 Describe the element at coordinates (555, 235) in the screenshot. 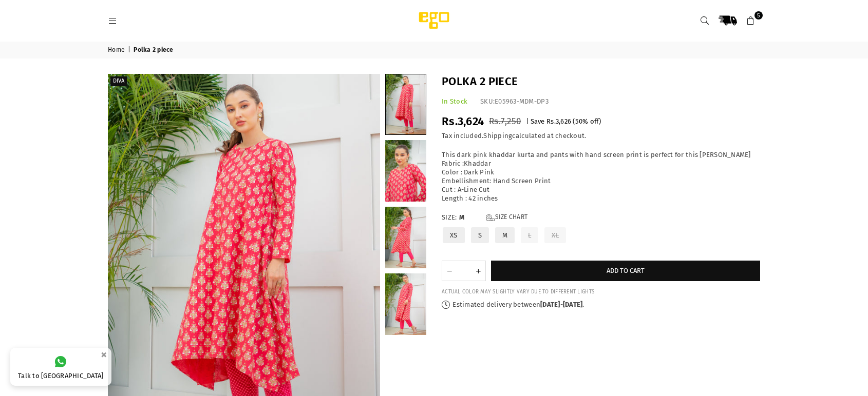

I see `label: XL` at that location.